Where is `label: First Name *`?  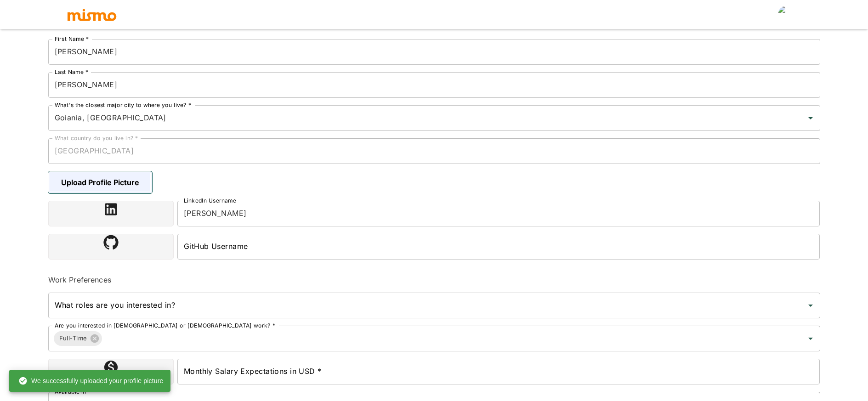 label: First Name * is located at coordinates (72, 39).